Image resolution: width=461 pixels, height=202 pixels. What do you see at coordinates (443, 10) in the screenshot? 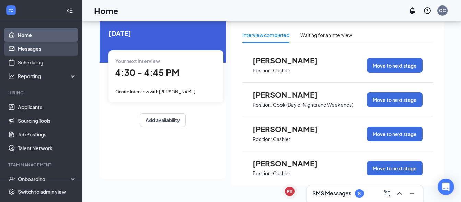
I see `div: OC` at bounding box center [443, 10].